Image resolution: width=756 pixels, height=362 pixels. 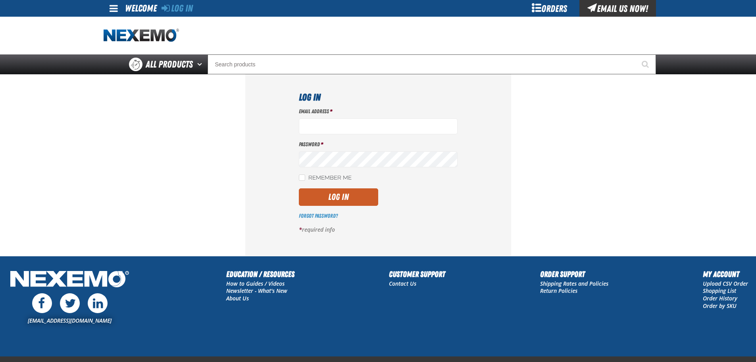 What do you see at coordinates (257, 290) in the screenshot?
I see `a: Newsletter - What's New` at bounding box center [257, 290].